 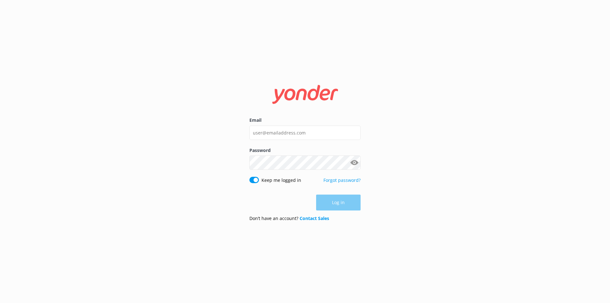 What do you see at coordinates (281, 180) in the screenshot?
I see `label: Keep me logged in` at bounding box center [281, 180].